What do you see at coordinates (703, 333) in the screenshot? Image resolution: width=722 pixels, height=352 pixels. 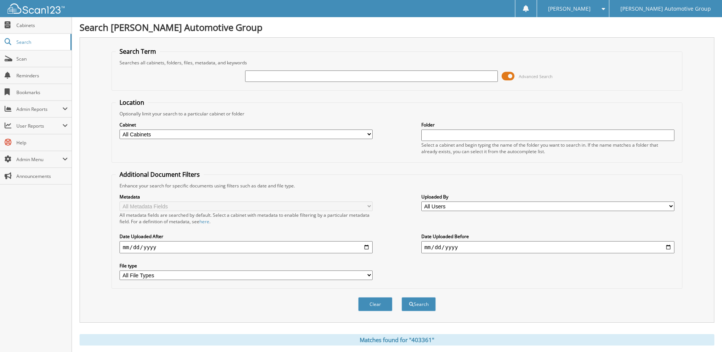 I see `div: Chat Widget` at bounding box center [703, 333].